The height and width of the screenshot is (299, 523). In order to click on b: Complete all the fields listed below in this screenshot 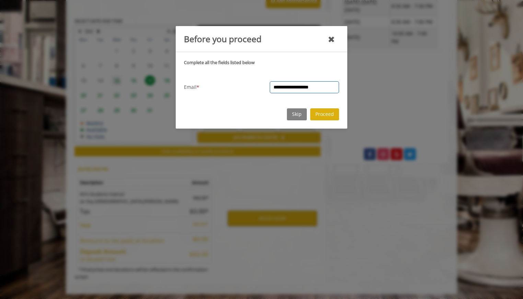, I will do `click(219, 62)`.